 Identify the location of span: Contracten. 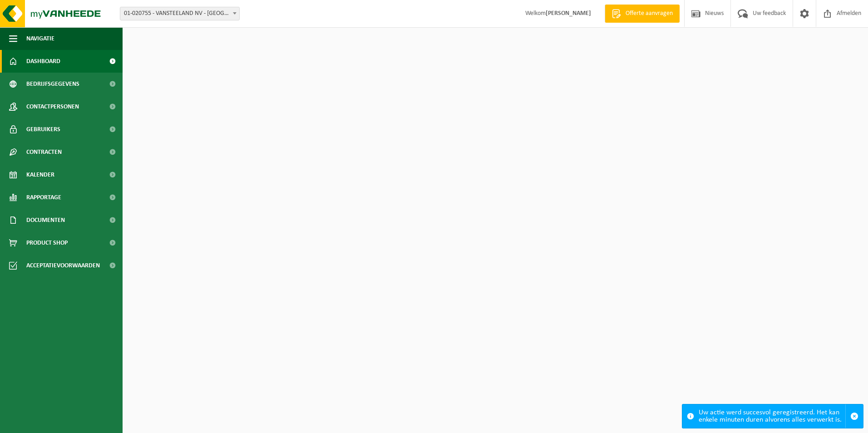
(44, 152).